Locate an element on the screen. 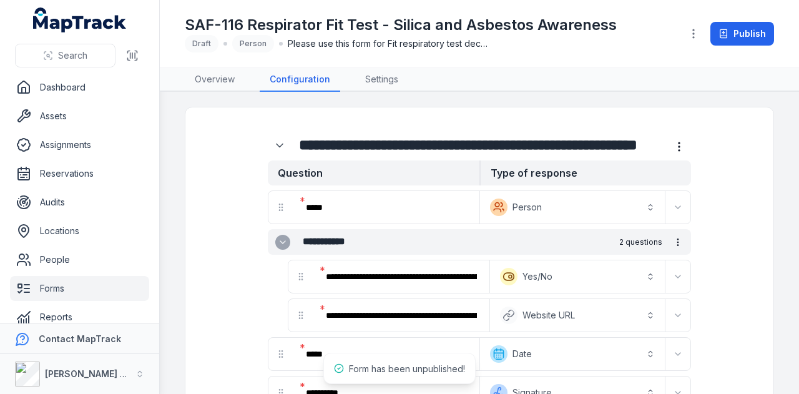 Image resolution: width=799 pixels, height=394 pixels. strong: Type of response is located at coordinates (585, 173).